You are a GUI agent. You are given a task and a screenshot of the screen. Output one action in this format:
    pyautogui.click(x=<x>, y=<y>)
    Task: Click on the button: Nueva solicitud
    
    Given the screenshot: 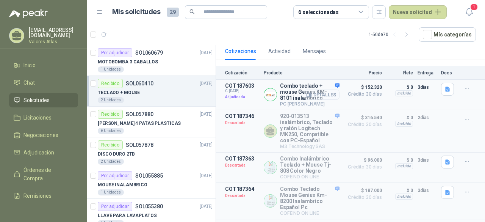 What is the action you would take?
    pyautogui.click(x=418, y=12)
    